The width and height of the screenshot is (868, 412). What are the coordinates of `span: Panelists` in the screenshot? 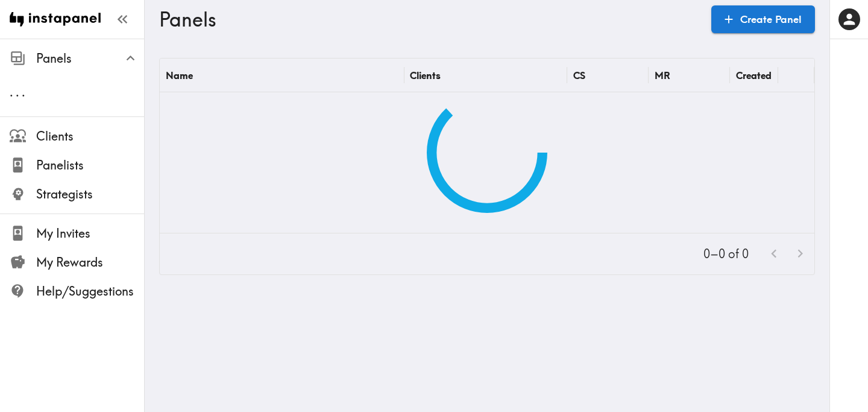 It's located at (90, 165).